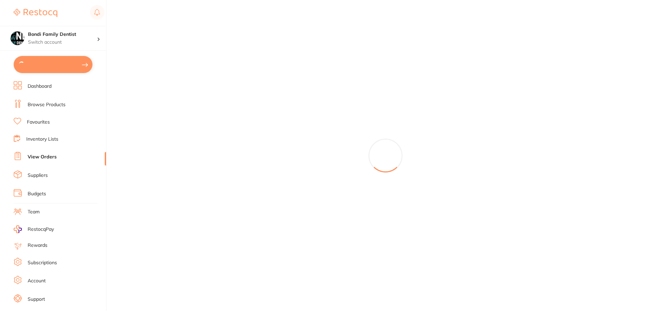 Image resolution: width=655 pixels, height=311 pixels. I want to click on a: Team, so click(33, 212).